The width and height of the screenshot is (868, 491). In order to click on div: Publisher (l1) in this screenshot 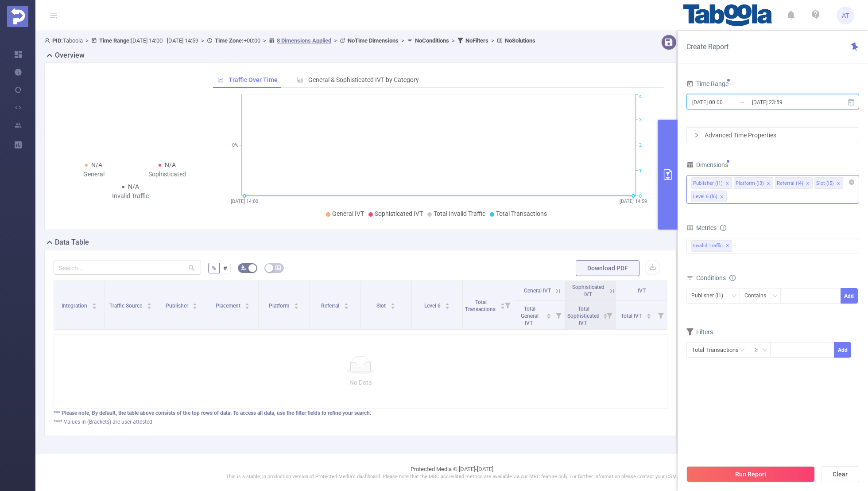, I will do `click(711, 295)`.